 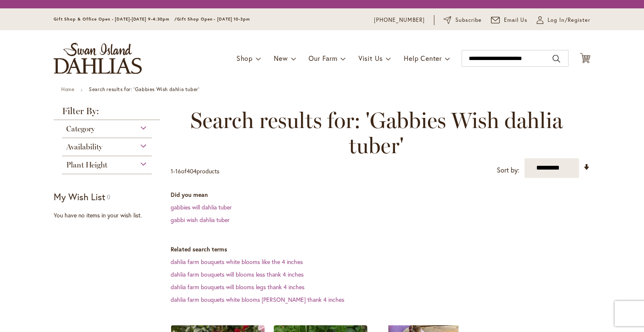 I want to click on dt: Related search terms, so click(x=380, y=250).